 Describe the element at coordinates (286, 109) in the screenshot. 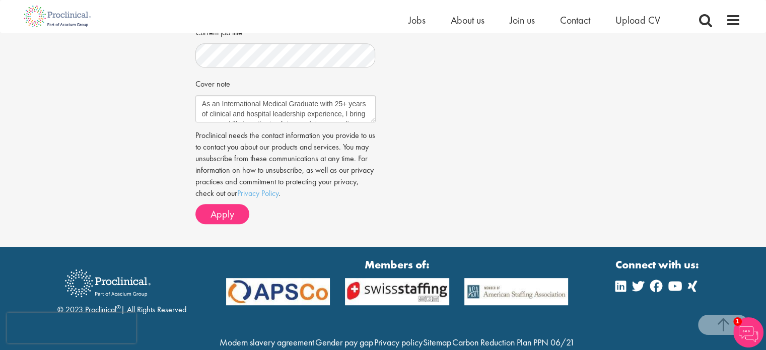

I see `textarea: As an International Medical Graduate with 25+ years of clinical and hospital leadership experienc...` at that location.